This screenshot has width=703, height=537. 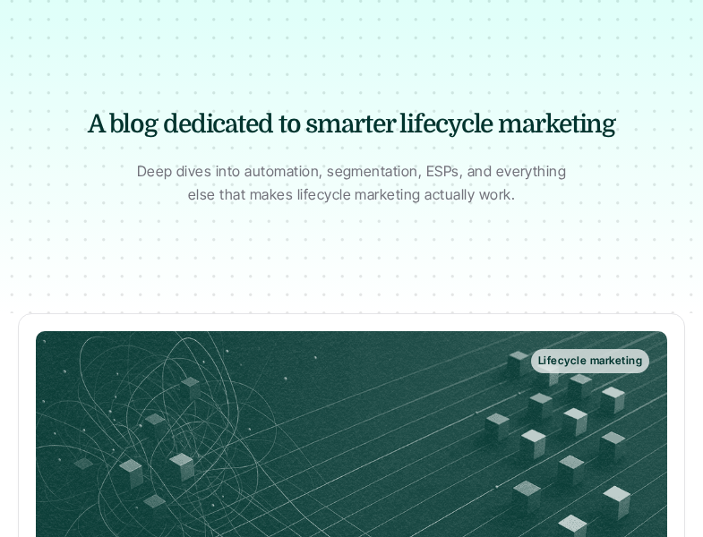 What do you see at coordinates (590, 361) in the screenshot?
I see `p: Lifecycle marketing` at bounding box center [590, 361].